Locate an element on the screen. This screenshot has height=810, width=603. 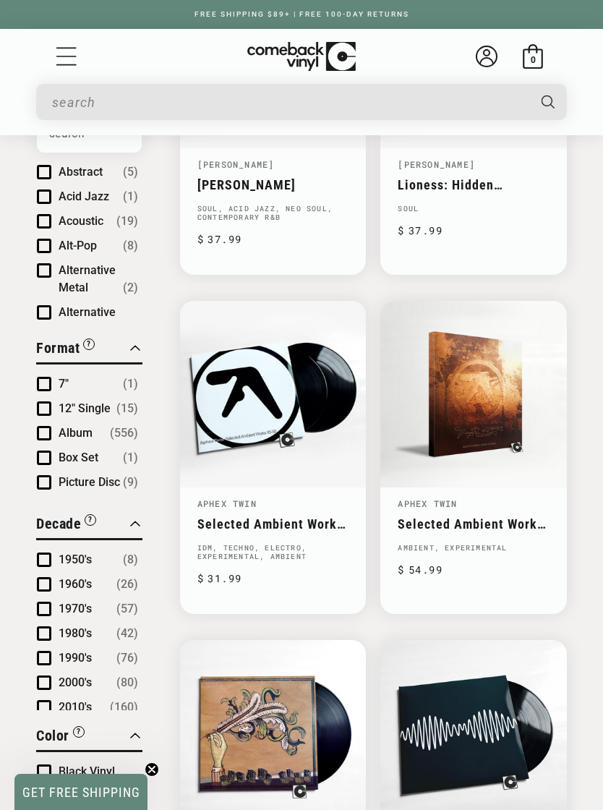
span: Number of products: (2) is located at coordinates (130, 288).